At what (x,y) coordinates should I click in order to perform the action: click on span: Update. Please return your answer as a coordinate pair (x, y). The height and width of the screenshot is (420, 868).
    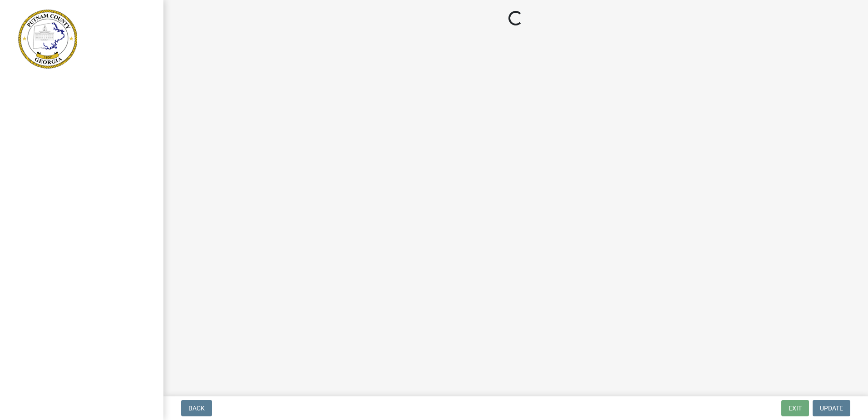
    Looking at the image, I should click on (831, 408).